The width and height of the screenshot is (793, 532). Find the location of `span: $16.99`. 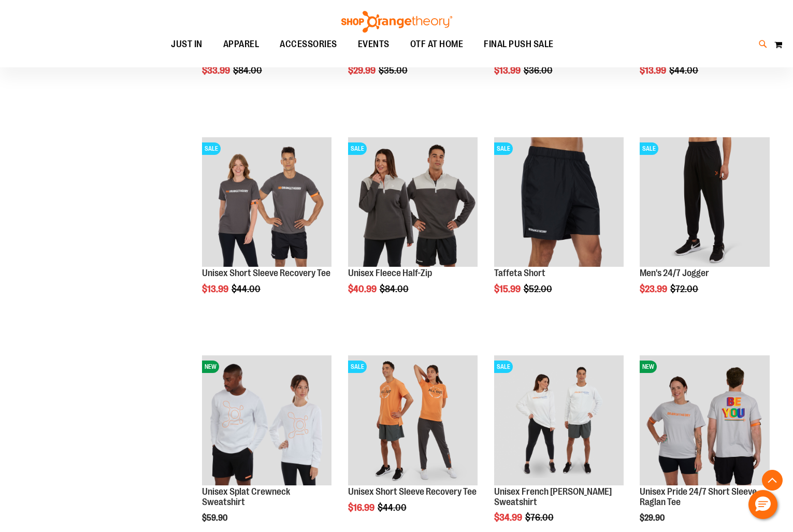

span: $16.99 is located at coordinates (362, 507).